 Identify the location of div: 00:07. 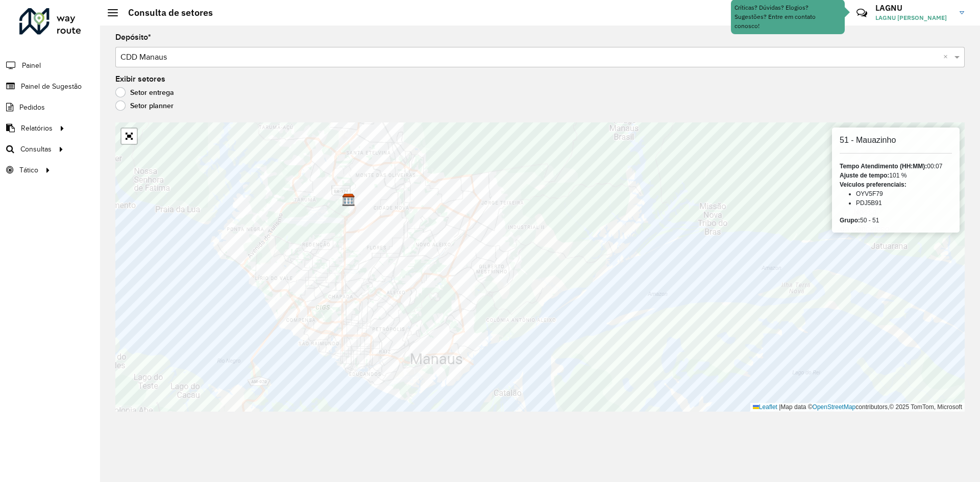
(896, 167).